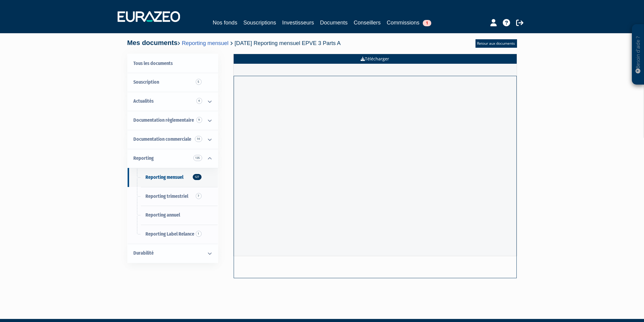  Describe the element at coordinates (172, 215) in the screenshot. I see `a: Reporting annuel` at that location.